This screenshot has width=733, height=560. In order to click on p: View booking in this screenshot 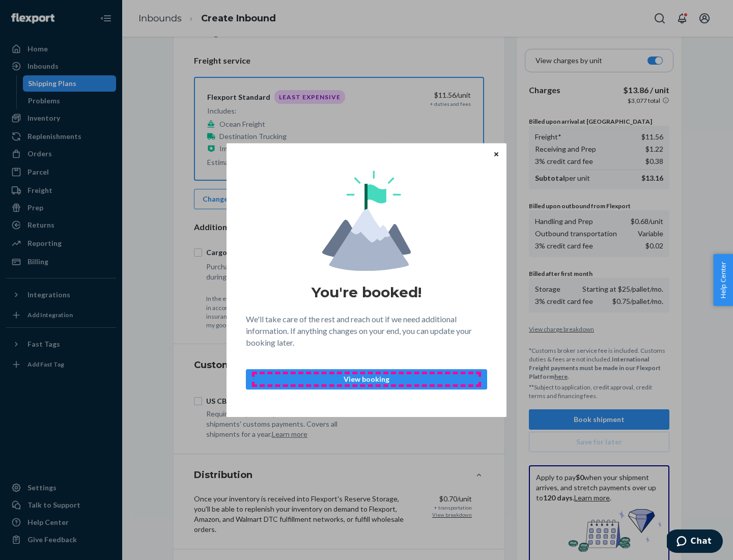, I will do `click(366, 379)`.